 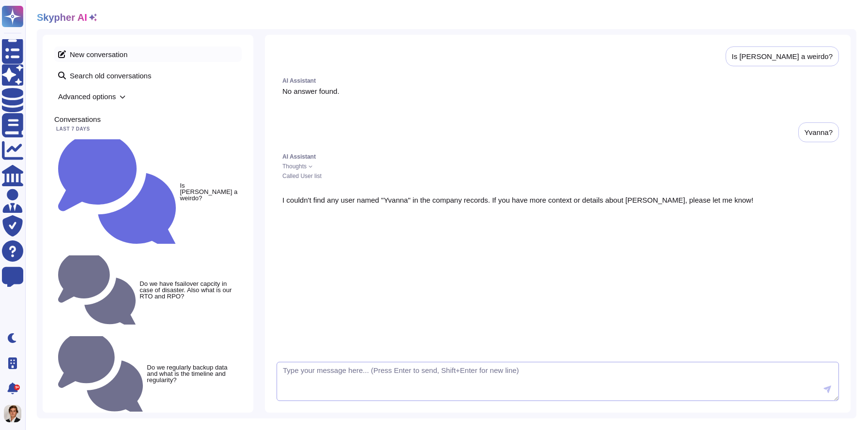 What do you see at coordinates (557, 200) in the screenshot?
I see `p: I couldn't find any user named "Yvanna" in the company records. If you have more context or detai...` at bounding box center [557, 200].